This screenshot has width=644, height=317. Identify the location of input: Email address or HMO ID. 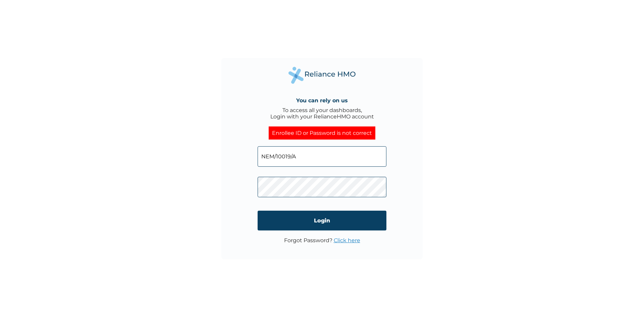
(322, 156).